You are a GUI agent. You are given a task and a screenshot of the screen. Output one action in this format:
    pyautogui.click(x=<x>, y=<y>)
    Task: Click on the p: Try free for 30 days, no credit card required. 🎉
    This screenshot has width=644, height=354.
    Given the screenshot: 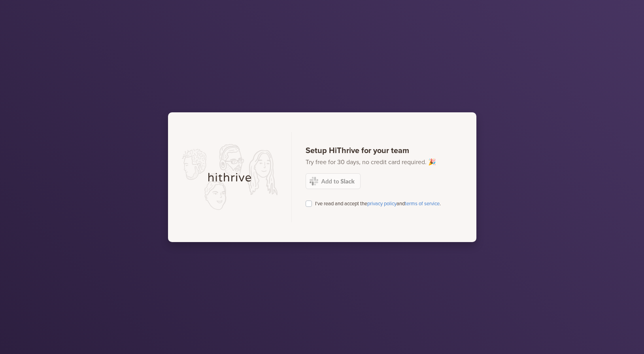 What is the action you would take?
    pyautogui.click(x=373, y=162)
    